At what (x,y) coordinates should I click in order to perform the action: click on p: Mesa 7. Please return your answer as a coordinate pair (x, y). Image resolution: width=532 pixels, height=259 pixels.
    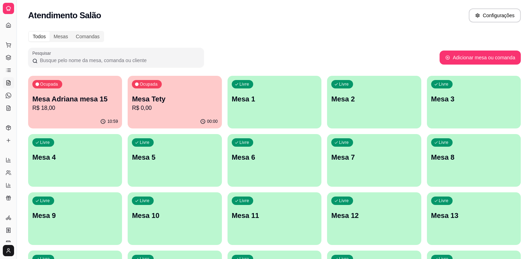
    Looking at the image, I should click on (374, 158).